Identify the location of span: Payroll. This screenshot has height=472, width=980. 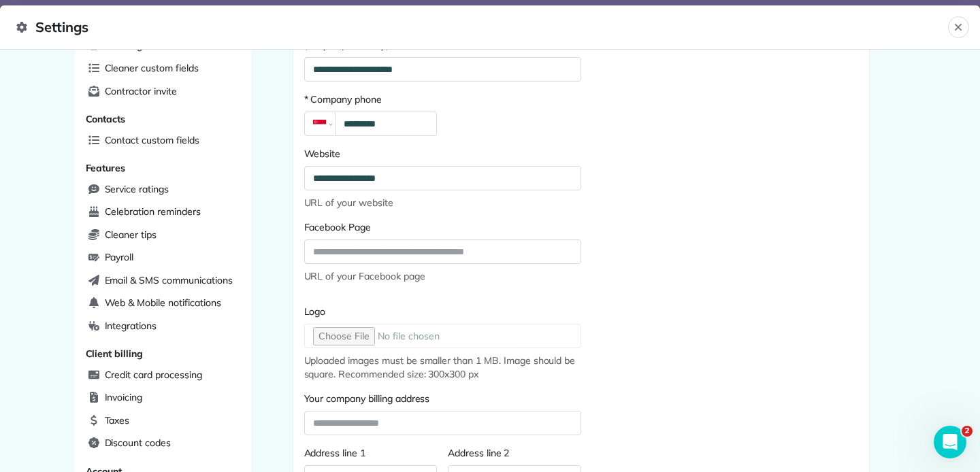
(119, 258).